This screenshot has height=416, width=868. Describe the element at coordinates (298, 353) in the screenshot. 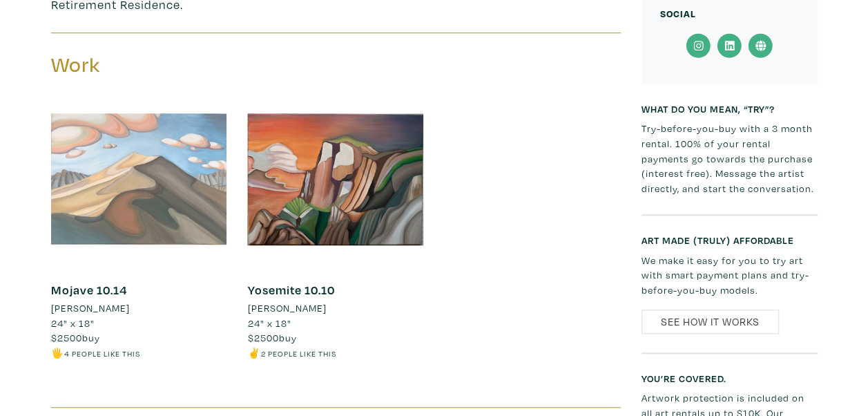

I see `small: 2 people like this` at that location.